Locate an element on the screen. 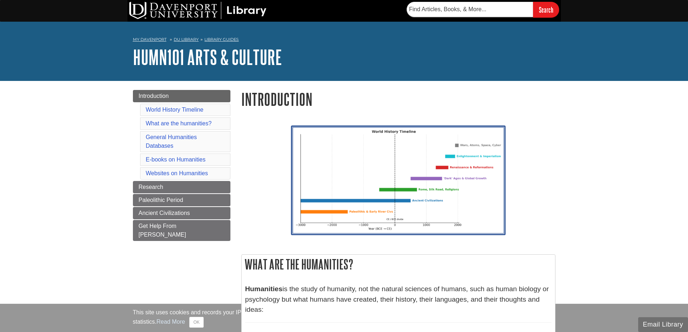 Image resolution: width=688 pixels, height=332 pixels. a: DU Library is located at coordinates (186, 39).